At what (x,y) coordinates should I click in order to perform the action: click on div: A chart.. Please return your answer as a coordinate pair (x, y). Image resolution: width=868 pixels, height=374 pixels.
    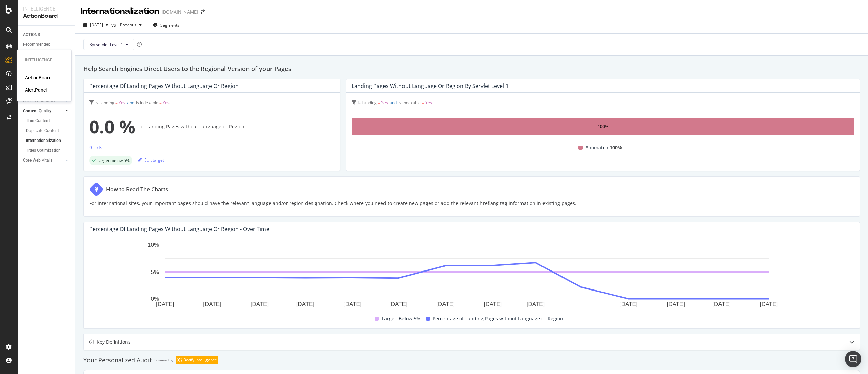
    Looking at the image, I should click on (467, 275).